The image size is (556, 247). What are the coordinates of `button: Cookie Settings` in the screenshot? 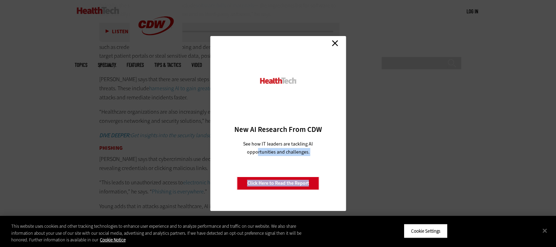 It's located at (425, 231).